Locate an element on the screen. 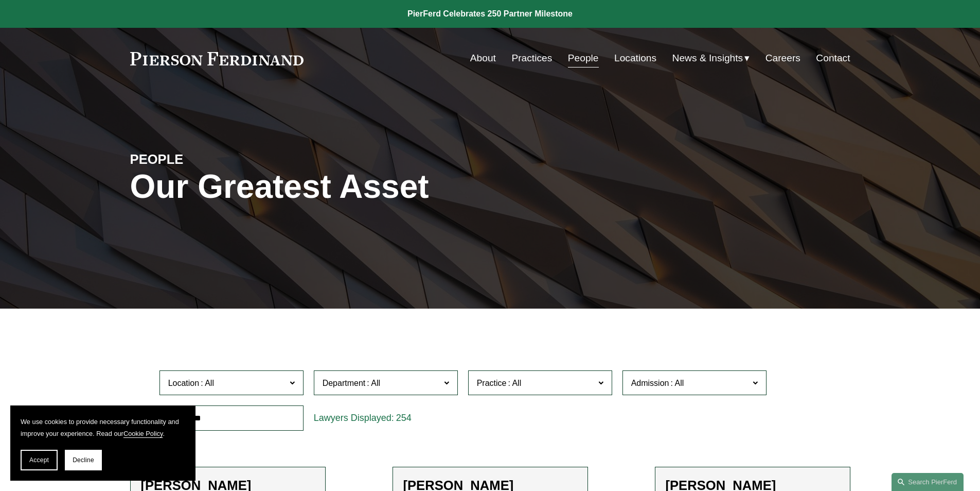  span: Location is located at coordinates (184, 382).